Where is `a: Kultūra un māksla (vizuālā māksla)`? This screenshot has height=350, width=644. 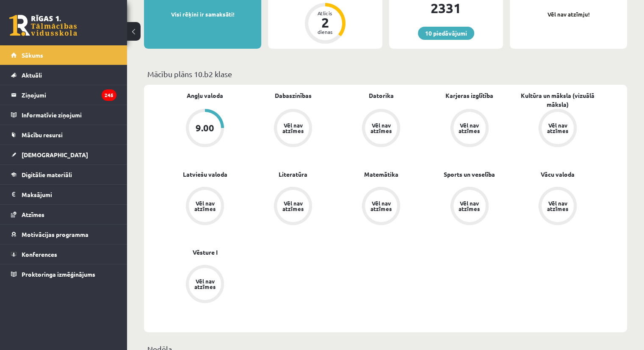 a: Kultūra un māksla (vizuālā māksla) is located at coordinates (557, 100).